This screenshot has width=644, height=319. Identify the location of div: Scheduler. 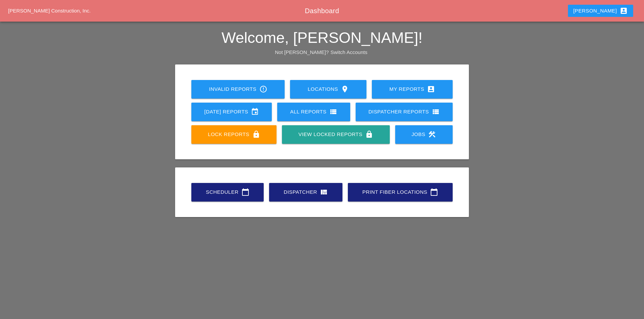
(228, 192).